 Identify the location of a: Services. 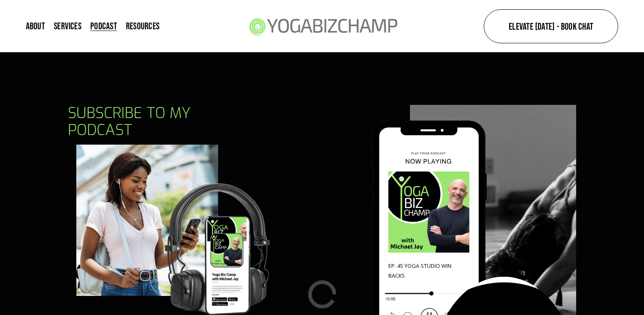
(67, 26).